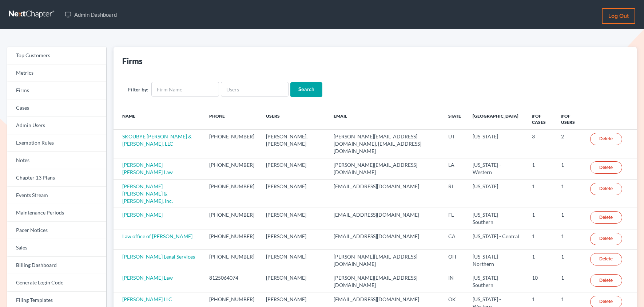 This screenshot has height=307, width=644. I want to click on a: Chapter 13 Plans, so click(57, 178).